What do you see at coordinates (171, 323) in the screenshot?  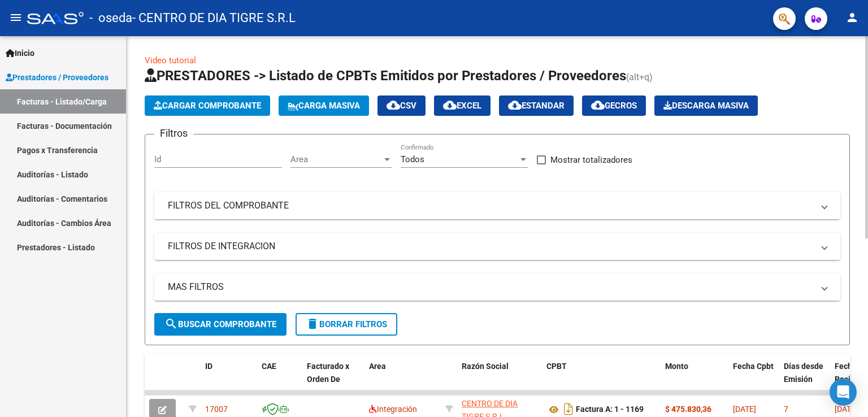 I see `mat-icon: search` at bounding box center [171, 323].